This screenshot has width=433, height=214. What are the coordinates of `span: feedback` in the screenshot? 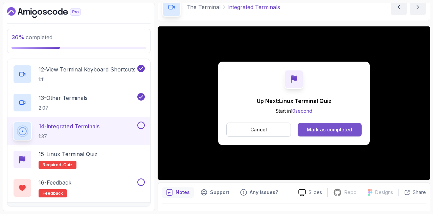 It's located at (53, 193).